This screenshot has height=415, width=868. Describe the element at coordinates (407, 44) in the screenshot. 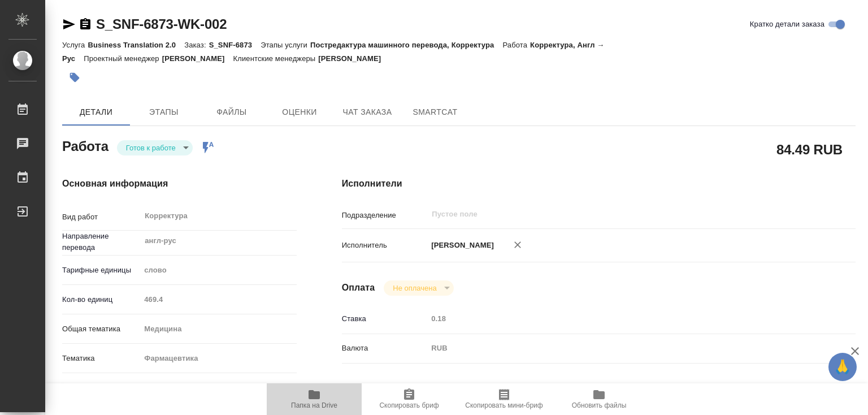

I see `p: Постредактура машинного перевода, Корректура` at that location.